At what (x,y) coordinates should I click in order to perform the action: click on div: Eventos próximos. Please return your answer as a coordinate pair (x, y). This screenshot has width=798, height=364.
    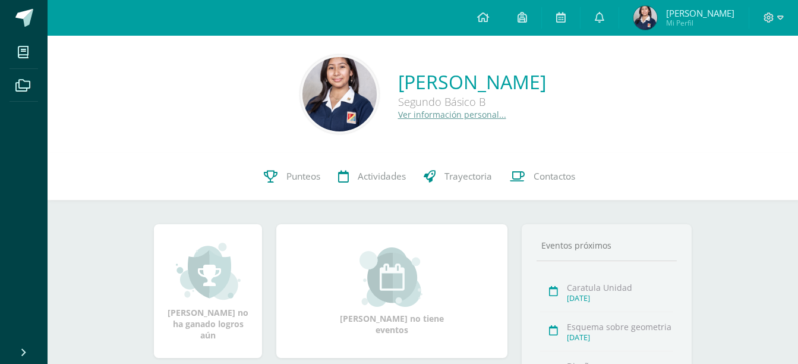
    Looking at the image, I should click on (607, 245).